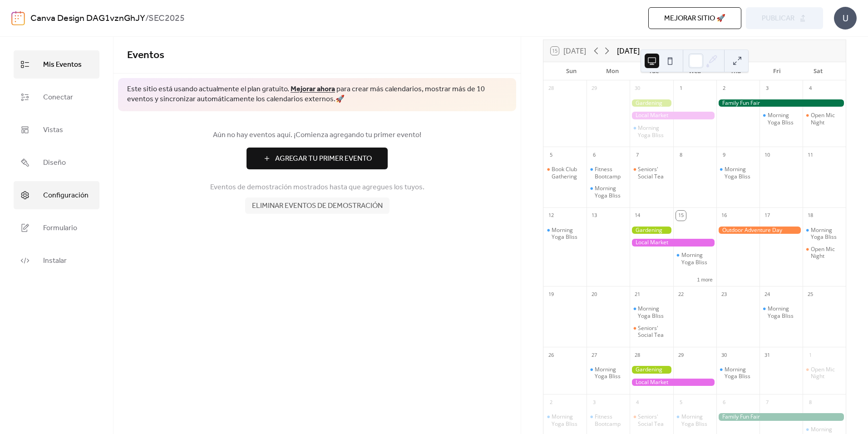 This screenshot has width=868, height=434. What do you see at coordinates (705, 279) in the screenshot?
I see `button: 1 more` at bounding box center [705, 279].